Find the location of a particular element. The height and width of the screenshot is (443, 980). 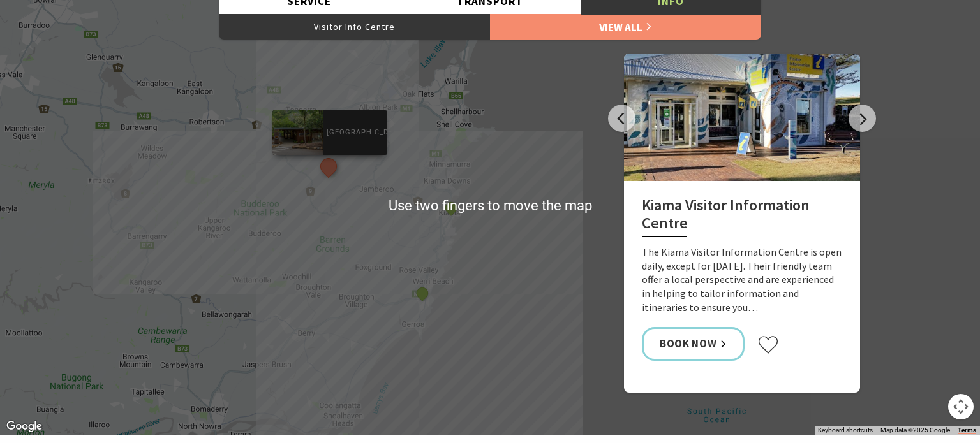

a: View All is located at coordinates (625, 27).